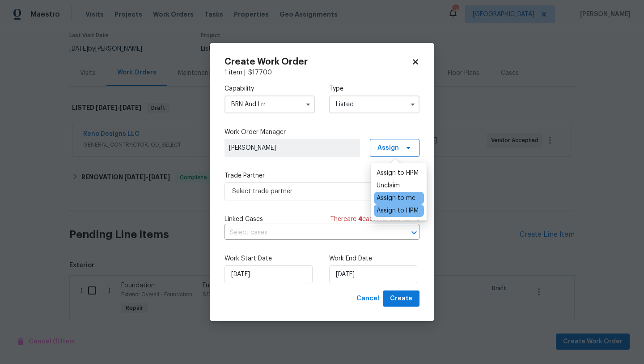  Describe the element at coordinates (244, 219) in the screenshot. I see `span: Linked Cases` at that location.